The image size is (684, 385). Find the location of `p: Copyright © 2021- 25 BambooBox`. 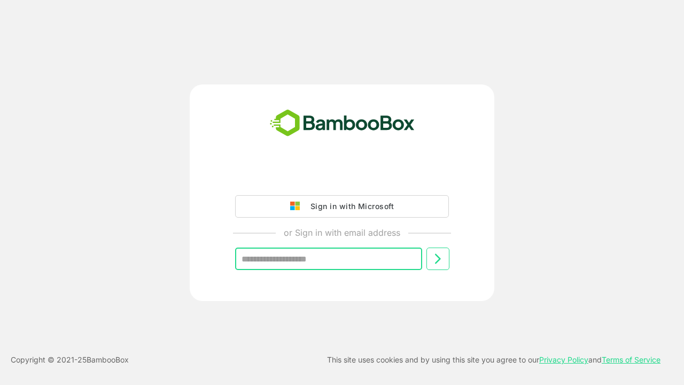

p: Copyright © 2021- 25 BambooBox is located at coordinates (69, 360).